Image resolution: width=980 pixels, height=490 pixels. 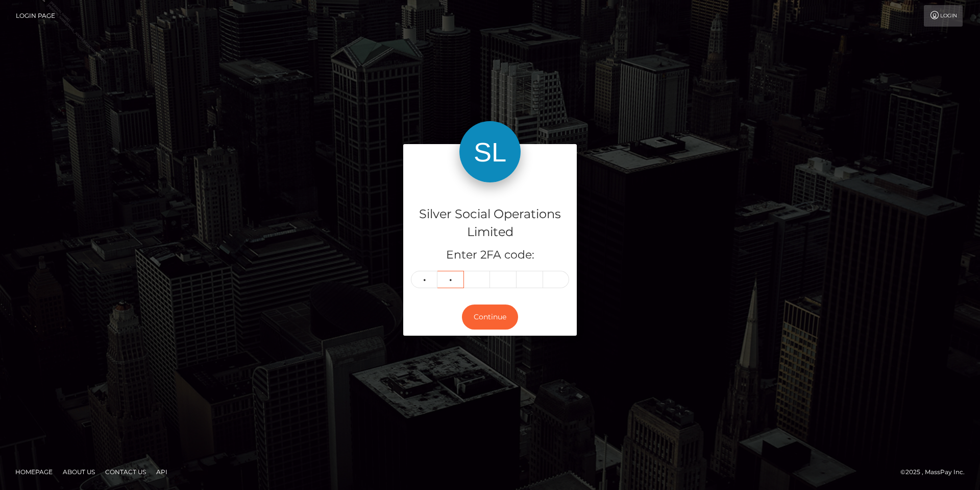 What do you see at coordinates (490, 255) in the screenshot?
I see `h5: Enter 2FA code:` at bounding box center [490, 255].